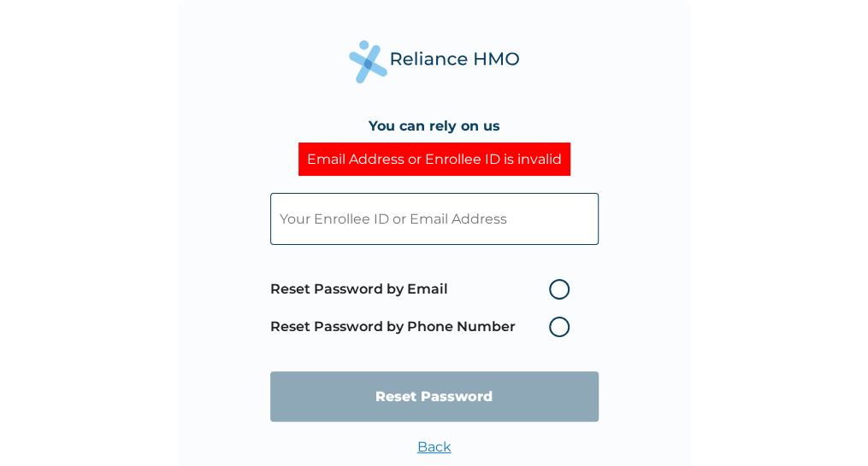 The width and height of the screenshot is (868, 466). Describe the element at coordinates (424, 308) in the screenshot. I see `span: Password reset method` at that location.